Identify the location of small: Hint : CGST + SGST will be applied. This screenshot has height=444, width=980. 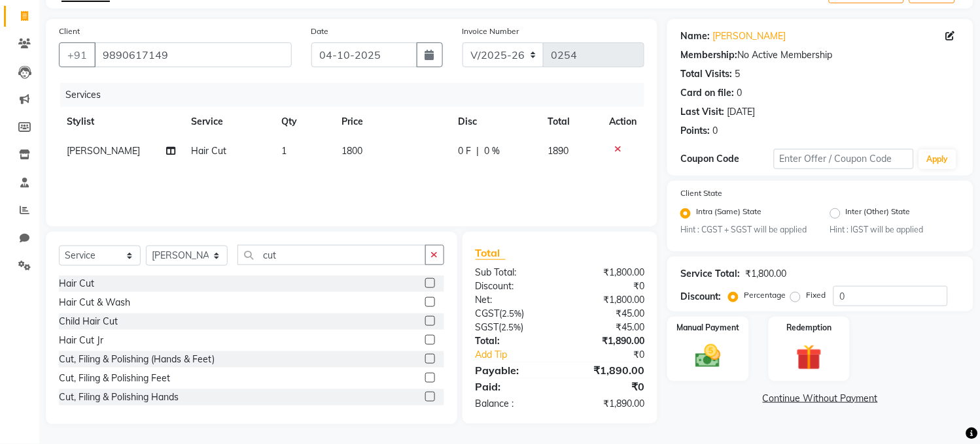
(745, 230).